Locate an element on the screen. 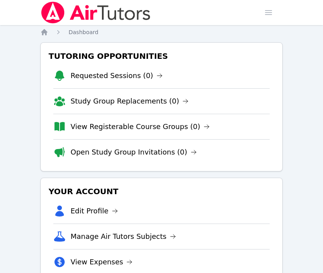  a: Requested Sessions (0) is located at coordinates (116, 76).